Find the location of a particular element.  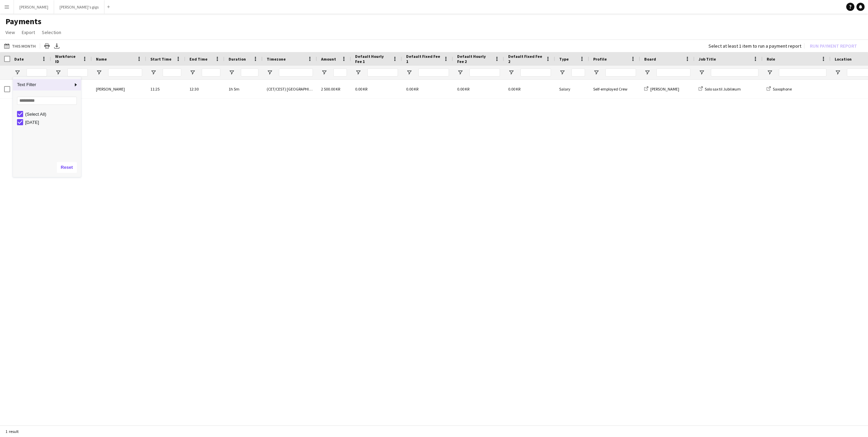

app-action-btn: Print is located at coordinates (47, 46).